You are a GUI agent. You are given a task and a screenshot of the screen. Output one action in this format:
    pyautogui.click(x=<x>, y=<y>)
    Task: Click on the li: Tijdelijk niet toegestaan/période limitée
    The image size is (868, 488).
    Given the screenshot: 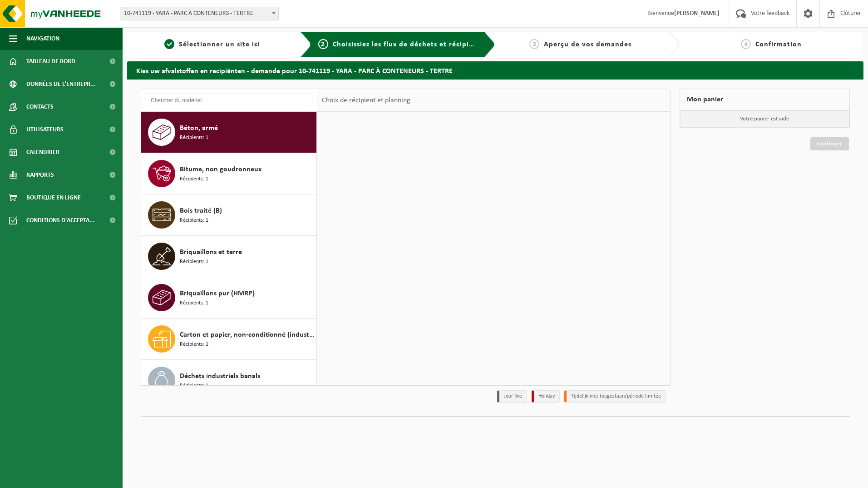 What is the action you would take?
    pyautogui.click(x=615, y=396)
    